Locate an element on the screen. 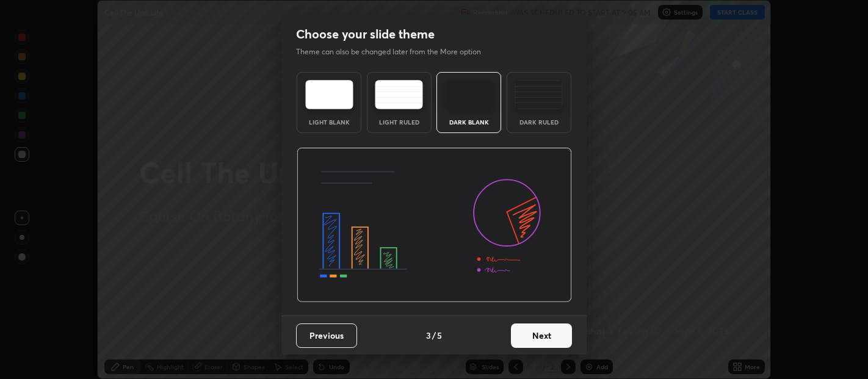  button: Next is located at coordinates (541, 336).